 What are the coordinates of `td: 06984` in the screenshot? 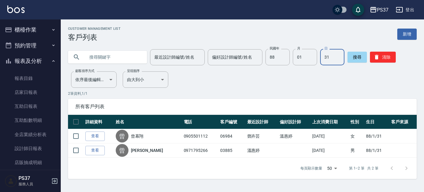 It's located at (232, 136).